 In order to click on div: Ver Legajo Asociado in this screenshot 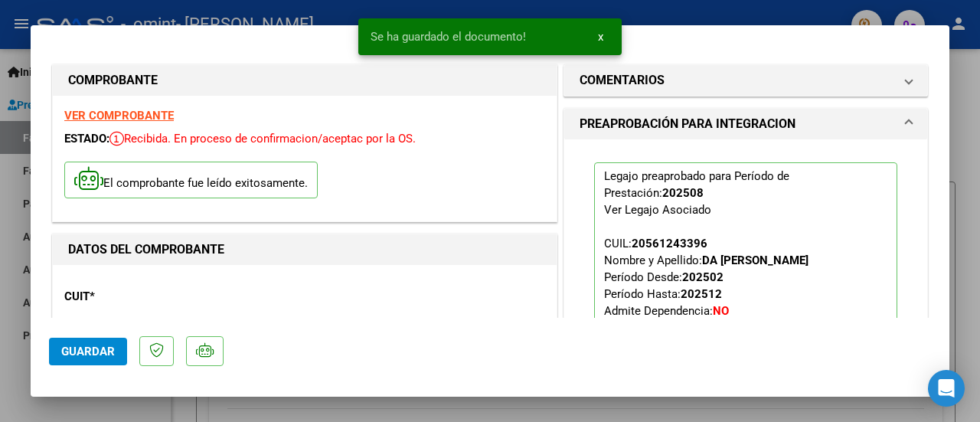, I will do `click(658, 210)`.